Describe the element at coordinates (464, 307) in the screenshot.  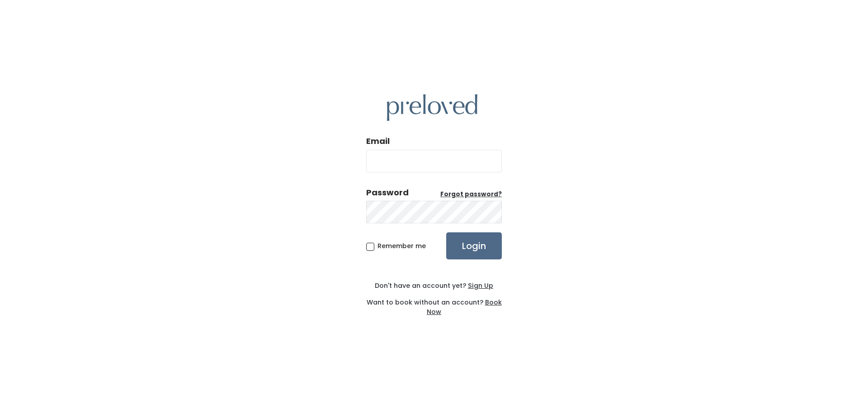
I see `a: Book Now` at that location.